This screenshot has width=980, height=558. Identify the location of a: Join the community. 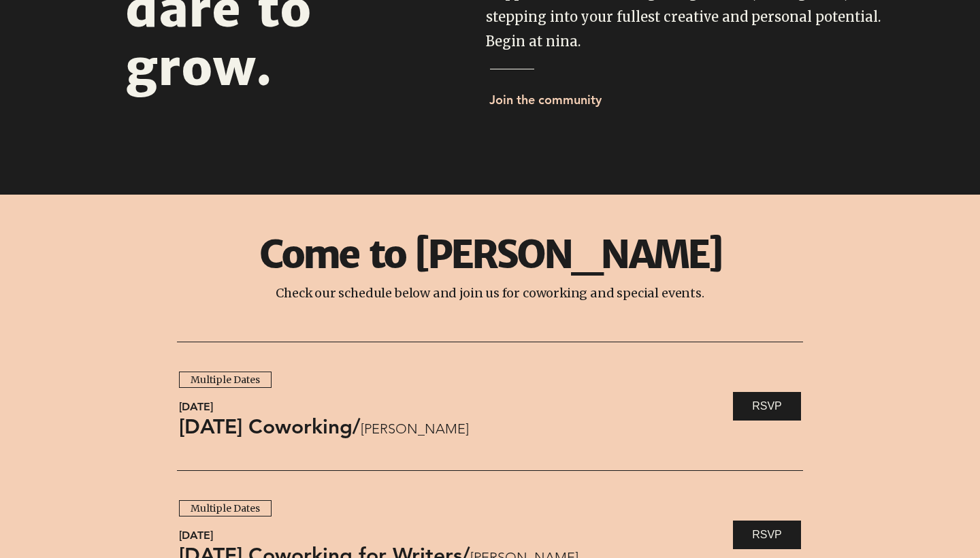
(548, 100).